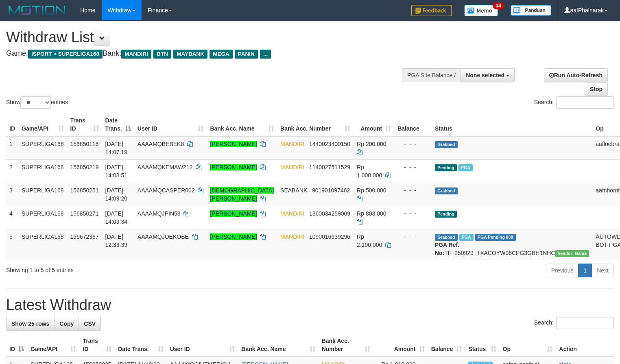 This screenshot has width=620, height=364. I want to click on td: 1, so click(12, 148).